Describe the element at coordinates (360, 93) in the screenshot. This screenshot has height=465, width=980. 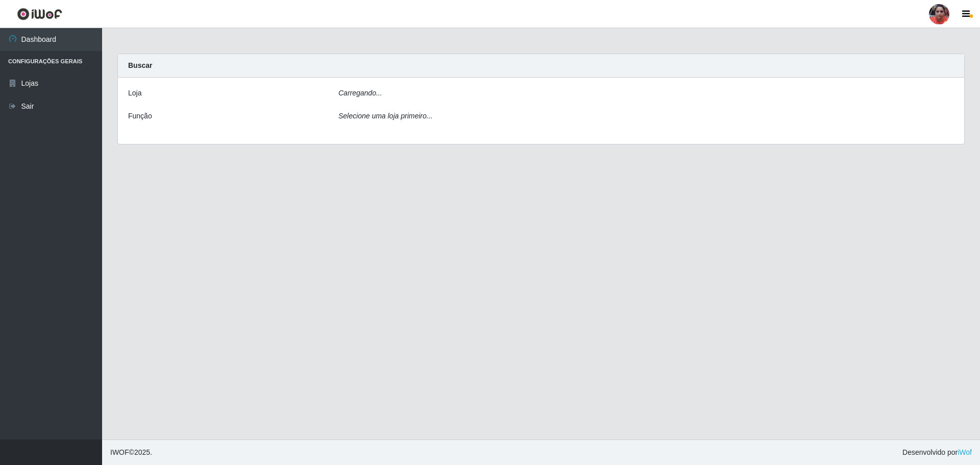
I see `i: Carregando...` at that location.